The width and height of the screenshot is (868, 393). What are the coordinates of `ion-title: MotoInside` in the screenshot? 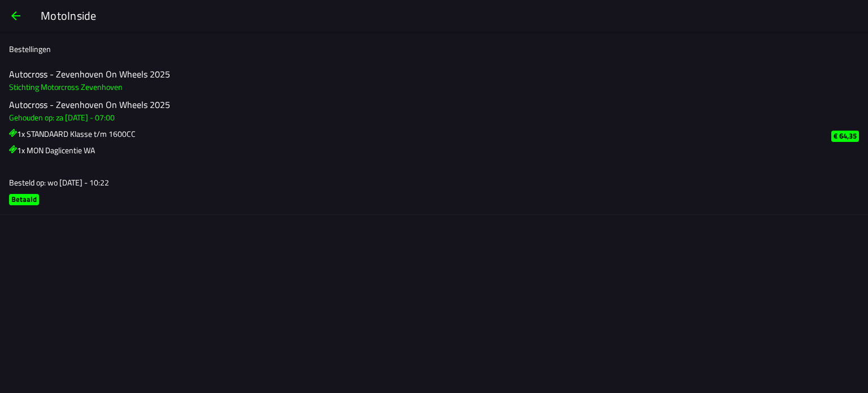 It's located at (448, 16).